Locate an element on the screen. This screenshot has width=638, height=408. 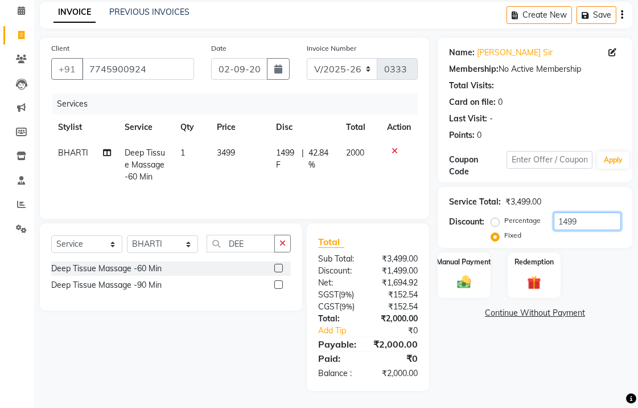
button: Apply is located at coordinates (613, 160).